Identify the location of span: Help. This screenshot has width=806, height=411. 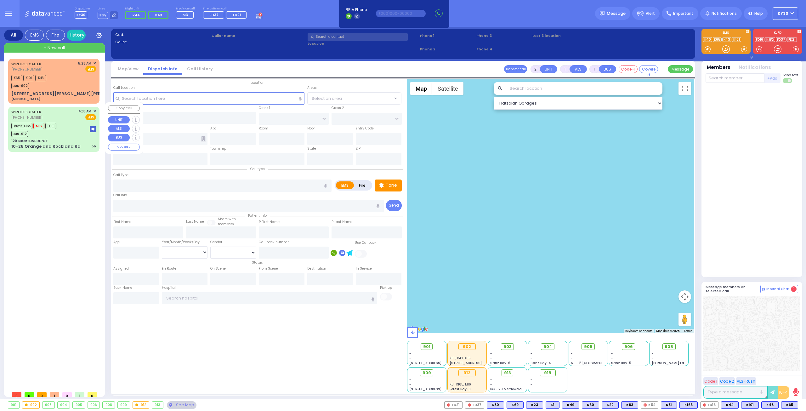
(759, 14).